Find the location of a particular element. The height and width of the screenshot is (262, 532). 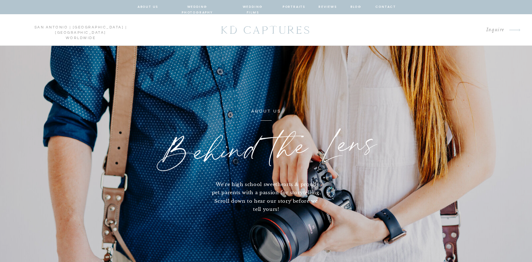

a: reviews is located at coordinates (328, 7).